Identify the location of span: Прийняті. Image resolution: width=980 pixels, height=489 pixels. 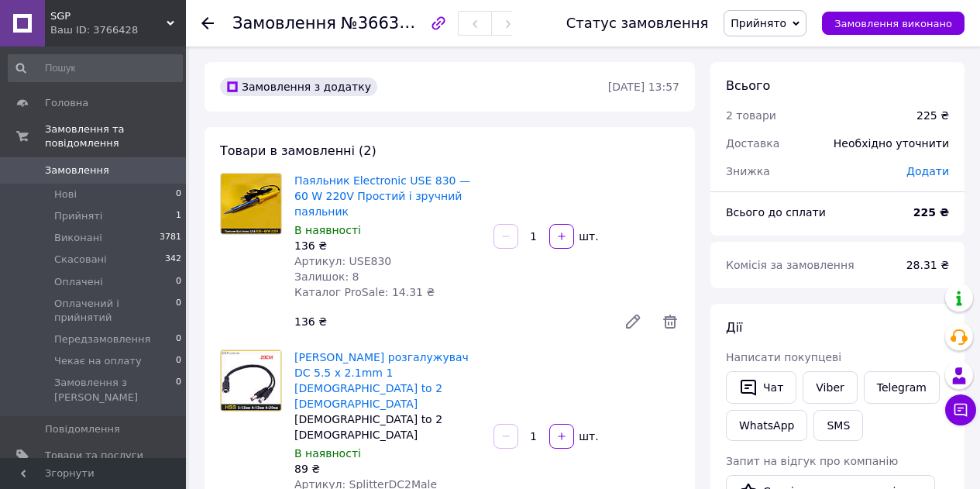
(79, 216).